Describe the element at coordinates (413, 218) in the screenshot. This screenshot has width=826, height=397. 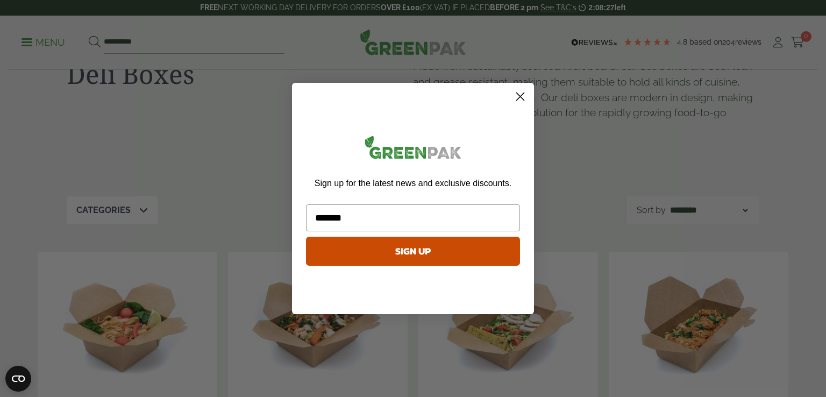
I see `input: Email` at that location.